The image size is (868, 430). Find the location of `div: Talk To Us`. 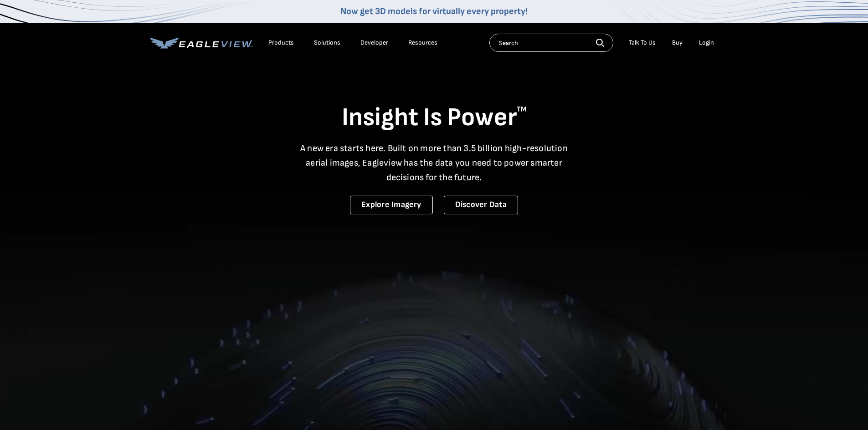

div: Talk To Us is located at coordinates (642, 43).